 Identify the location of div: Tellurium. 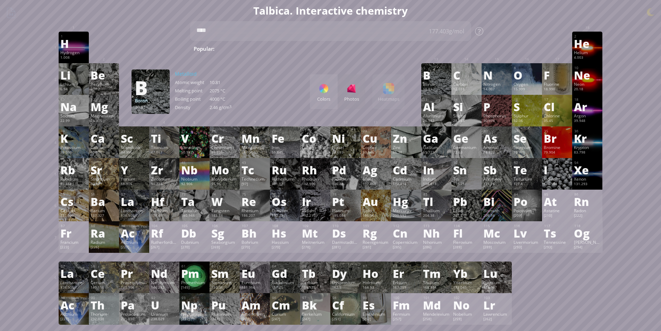
(527, 179).